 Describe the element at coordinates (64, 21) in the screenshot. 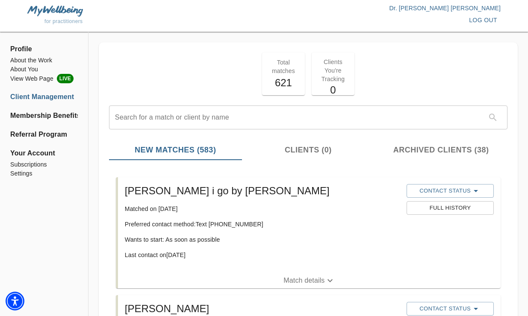

I see `span: for practitioners` at that location.